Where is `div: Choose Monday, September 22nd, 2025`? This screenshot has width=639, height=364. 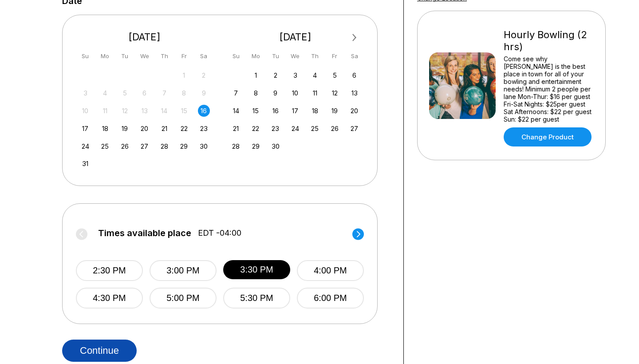
div: Choose Monday, September 22nd, 2025 is located at coordinates (256, 129).